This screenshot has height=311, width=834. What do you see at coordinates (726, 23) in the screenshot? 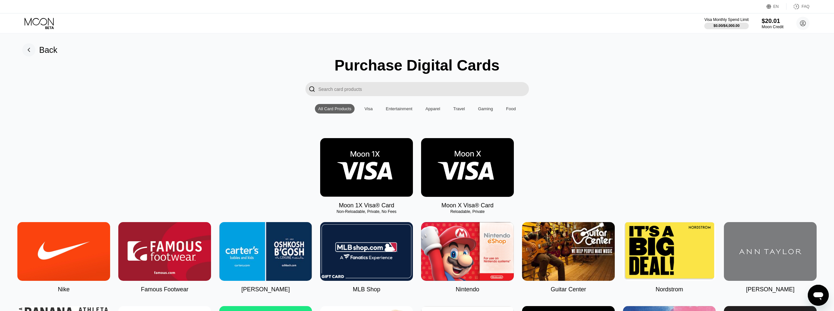
I see `div: Visa Monthly Spend Limit$0.00/$4,000.00` at bounding box center [726, 23].